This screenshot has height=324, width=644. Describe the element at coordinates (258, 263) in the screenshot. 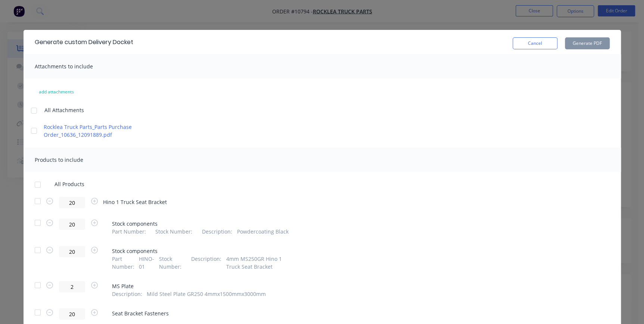

I see `span: 4mm MS250GR Hino 1 Truck Seat Bracket` at that location.